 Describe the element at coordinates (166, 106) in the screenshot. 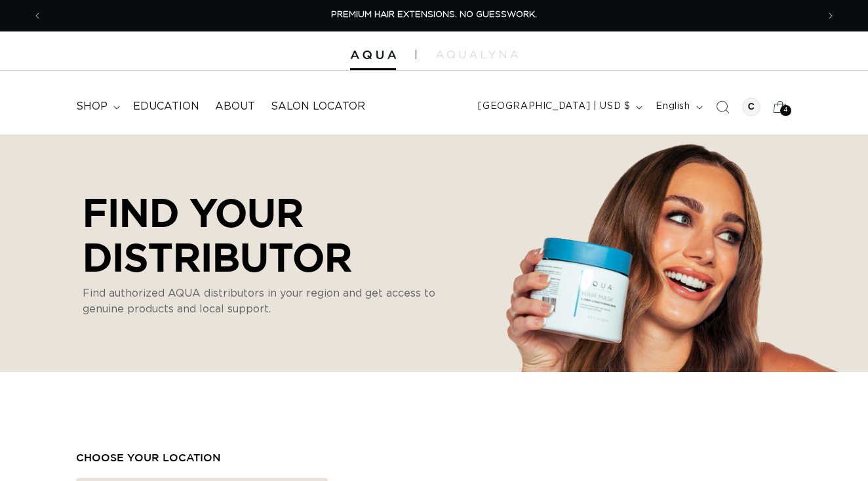

I see `a: Education` at that location.